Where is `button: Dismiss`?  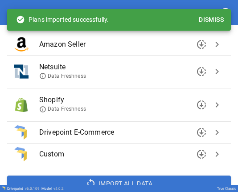 button: Dismiss is located at coordinates (211, 20).